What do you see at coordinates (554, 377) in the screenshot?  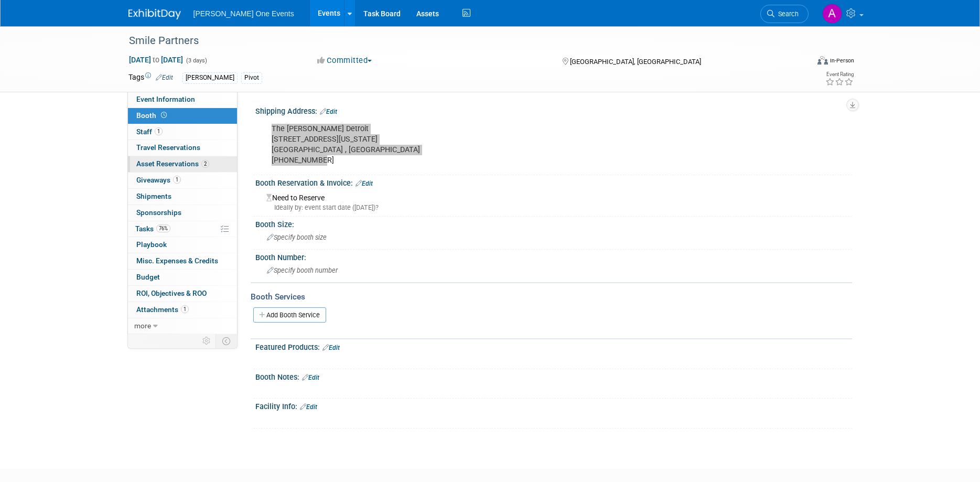 I see `div: Booth Notes:` at bounding box center [554, 377].